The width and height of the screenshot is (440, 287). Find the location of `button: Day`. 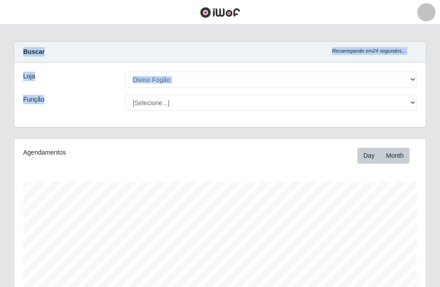

button: Day is located at coordinates (369, 156).